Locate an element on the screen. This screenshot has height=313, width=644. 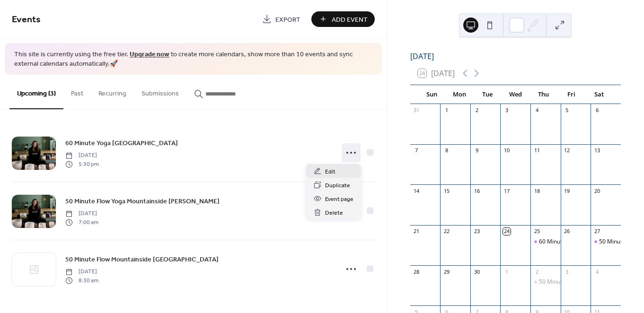
div: 14 is located at coordinates (416, 191).